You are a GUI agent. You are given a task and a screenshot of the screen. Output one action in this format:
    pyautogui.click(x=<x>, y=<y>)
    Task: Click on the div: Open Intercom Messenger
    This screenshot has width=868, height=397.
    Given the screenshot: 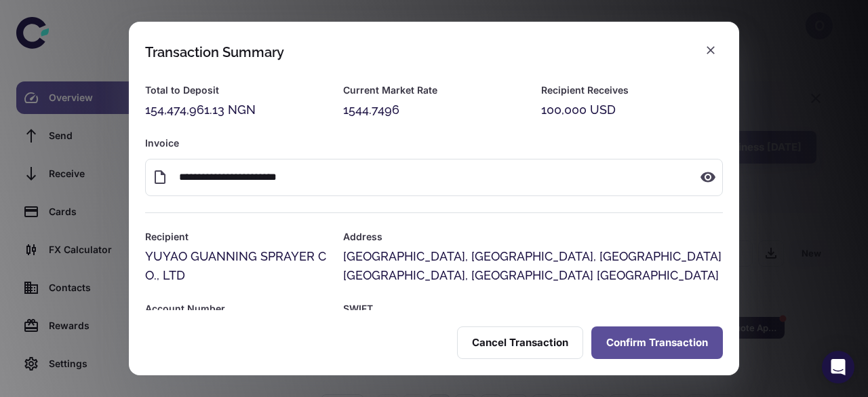 What is the action you would take?
    pyautogui.click(x=838, y=367)
    